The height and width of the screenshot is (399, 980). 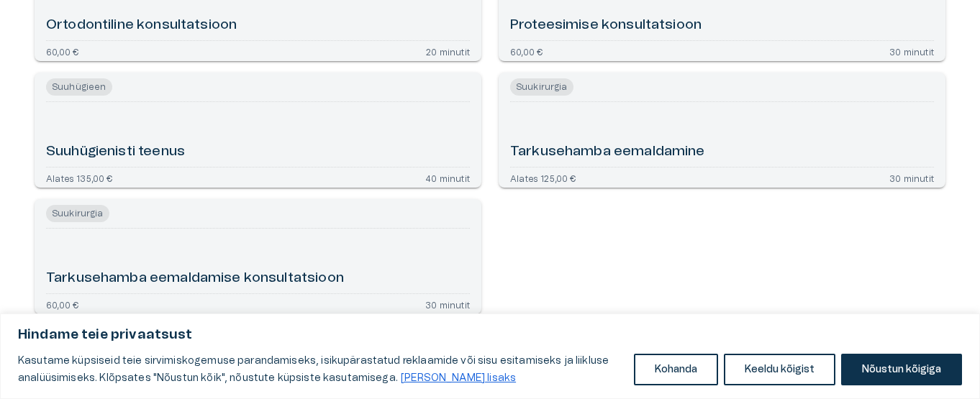 I want to click on p: 40 minutit, so click(x=448, y=177).